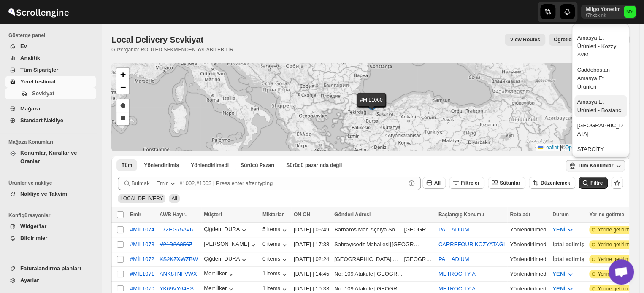 This screenshot has width=644, height=293. Describe the element at coordinates (42, 120) in the screenshot. I see `span: Standart Nakliye` at that location.